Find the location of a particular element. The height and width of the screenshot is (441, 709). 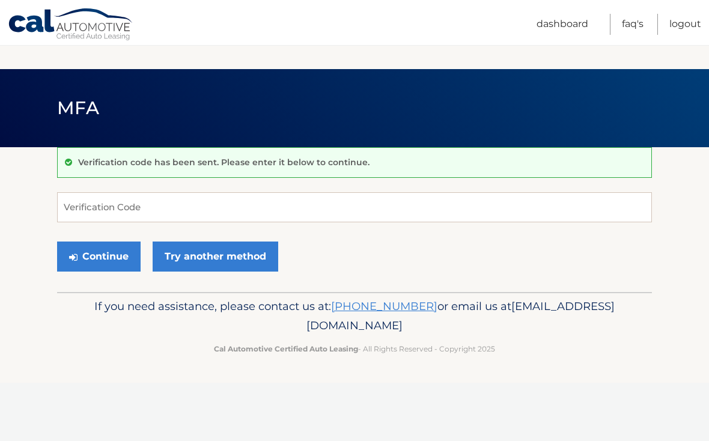

a: Dashboard is located at coordinates (562, 24).